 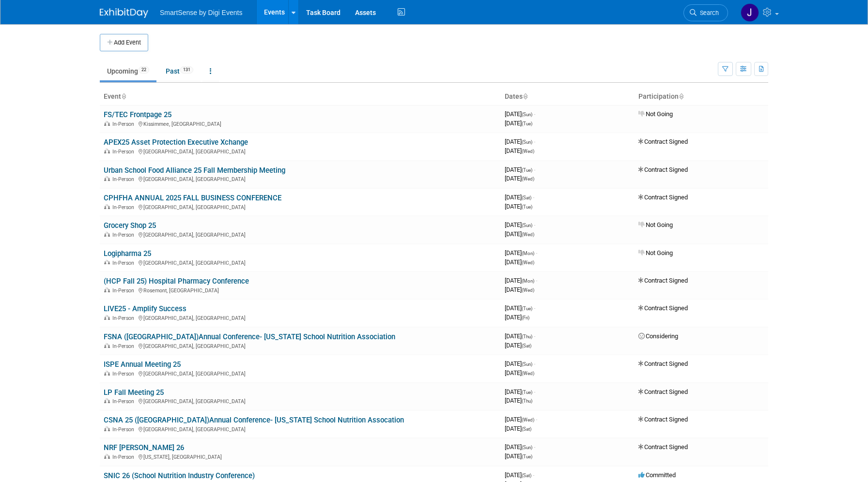 What do you see at coordinates (128, 71) in the screenshot?
I see `a: Upcoming22` at bounding box center [128, 71].